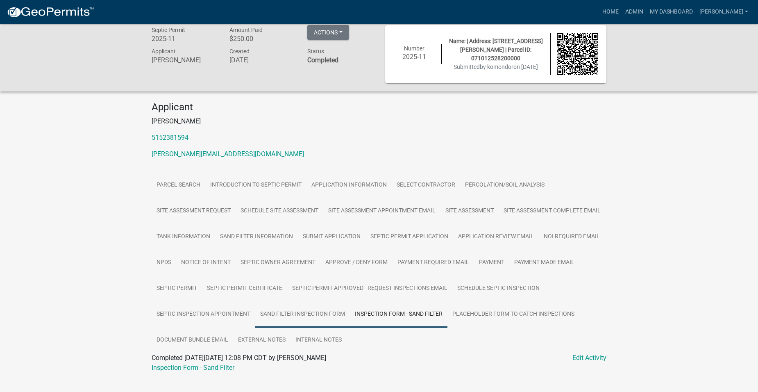  Describe the element at coordinates (589, 358) in the screenshot. I see `a: Edit Activity` at that location.